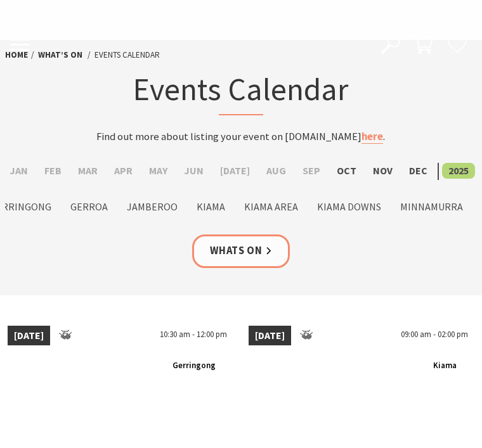 This screenshot has width=482, height=448. What do you see at coordinates (18, 170) in the screenshot?
I see `label: Jan` at bounding box center [18, 170].